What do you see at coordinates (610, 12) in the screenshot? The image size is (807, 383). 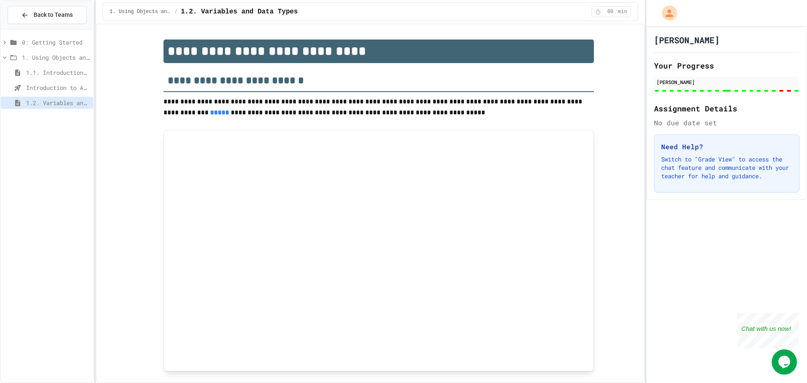 I see `span: 60` at bounding box center [610, 12].